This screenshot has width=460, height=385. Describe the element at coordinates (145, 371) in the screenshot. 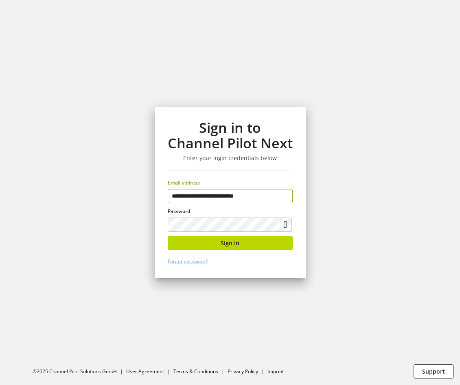

I see `a: User Agreement` at that location.